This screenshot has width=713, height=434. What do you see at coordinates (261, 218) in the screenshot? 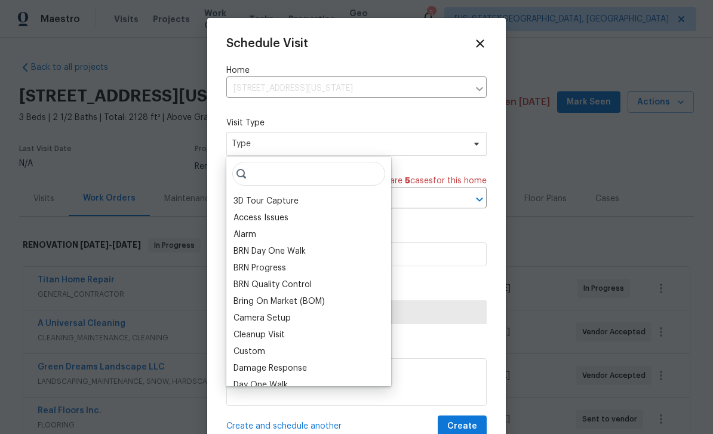
I see `div: Access Issues` at bounding box center [261, 218].